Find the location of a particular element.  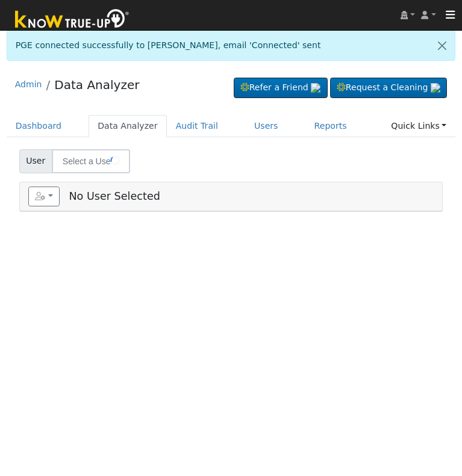

span: User is located at coordinates (35, 161).